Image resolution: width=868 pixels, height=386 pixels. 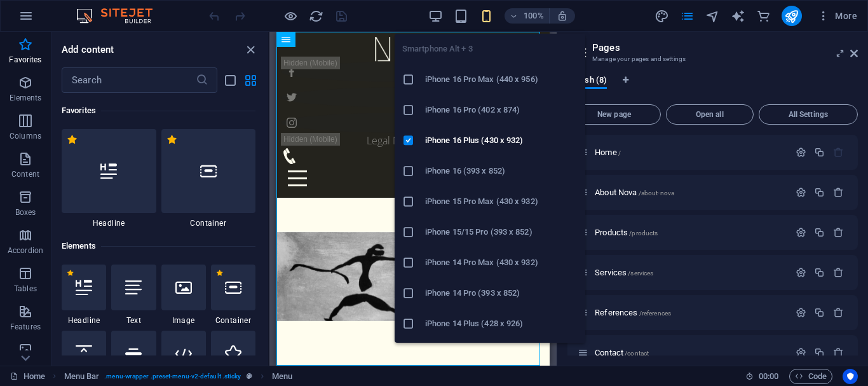 I want to click on button: 100%, so click(x=527, y=16).